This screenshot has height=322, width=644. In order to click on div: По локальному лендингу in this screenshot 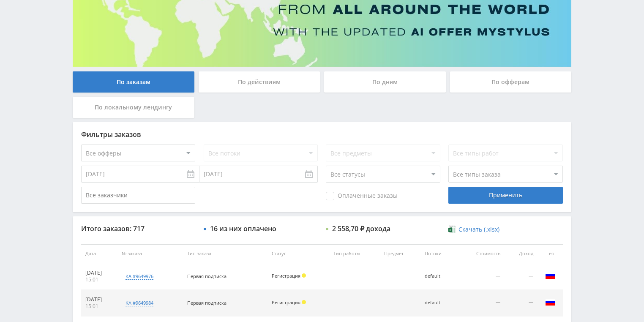, I will do `click(134, 108)`.